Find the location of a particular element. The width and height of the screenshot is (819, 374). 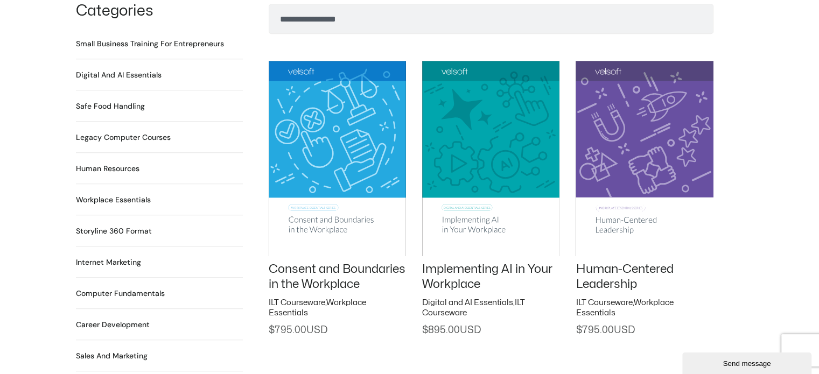

span: 895.00 is located at coordinates (451, 330).